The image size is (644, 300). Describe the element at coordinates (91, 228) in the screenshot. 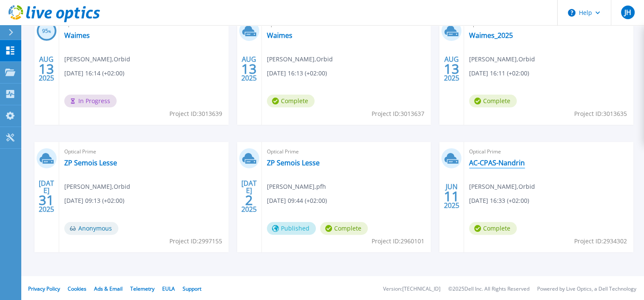

I see `span: Anonymous` at that location.